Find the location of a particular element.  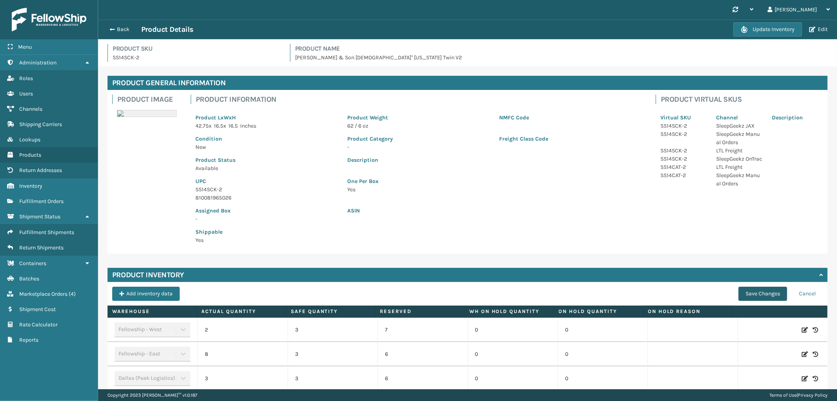

span: Lookups is located at coordinates (30, 139).